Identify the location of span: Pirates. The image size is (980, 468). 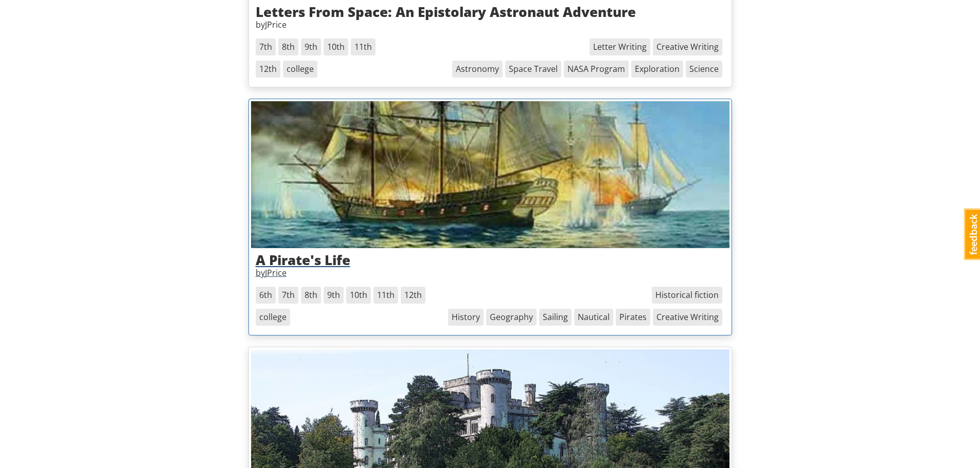
(633, 317).